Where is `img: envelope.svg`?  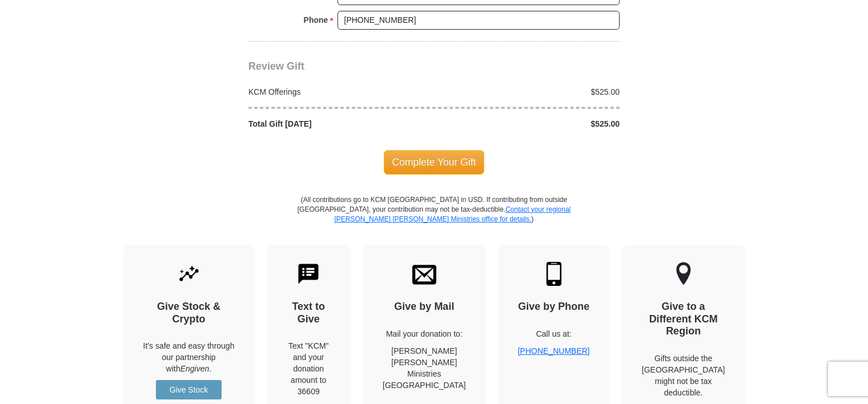
img: envelope.svg is located at coordinates (424, 274).